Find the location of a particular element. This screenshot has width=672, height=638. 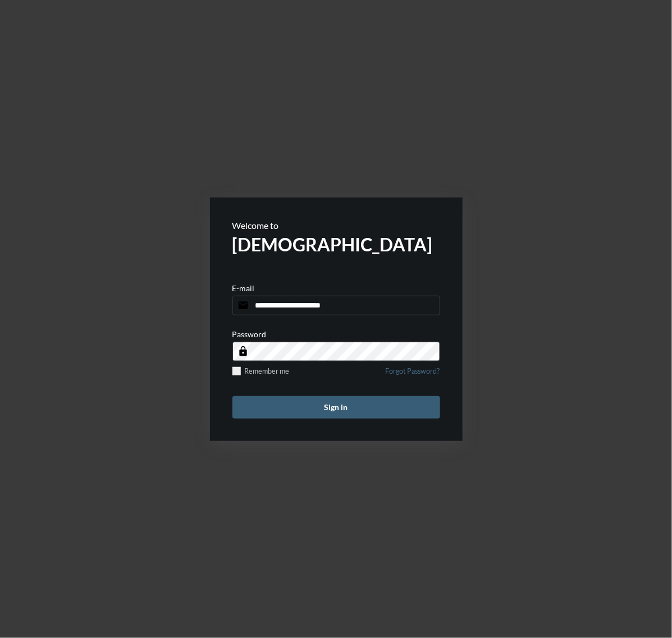

label: Remember me is located at coordinates (261, 371).